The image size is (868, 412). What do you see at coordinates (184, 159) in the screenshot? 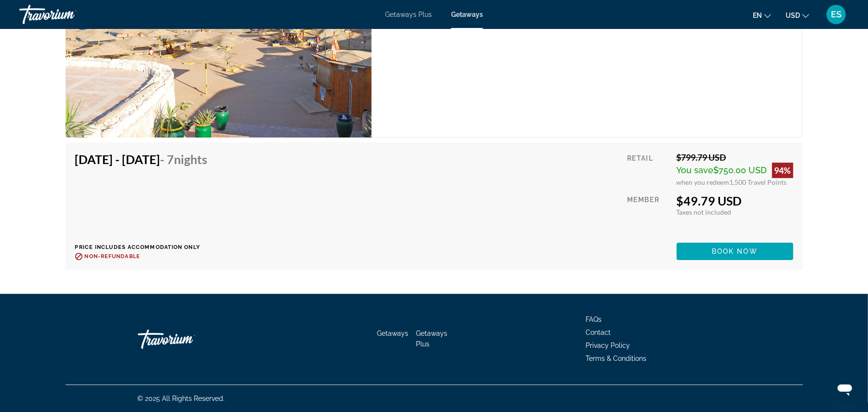
I see `span: - 7` at bounding box center [184, 159].